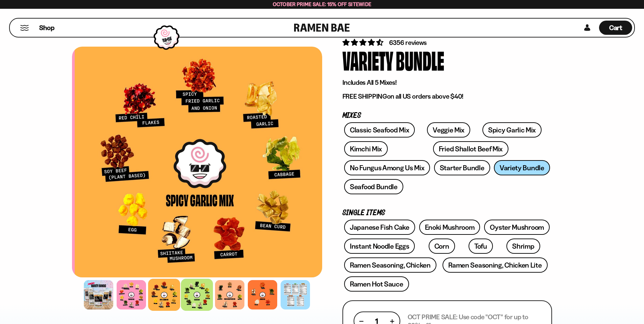 The height and width of the screenshot is (324, 644). I want to click on a: Enoki Mushroom, so click(450, 227).